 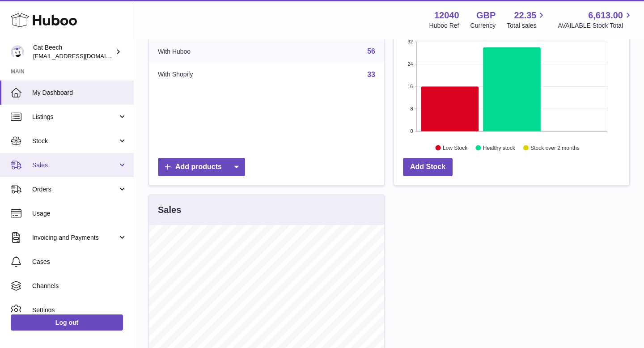 I want to click on span: Total sales, so click(x=526, y=25).